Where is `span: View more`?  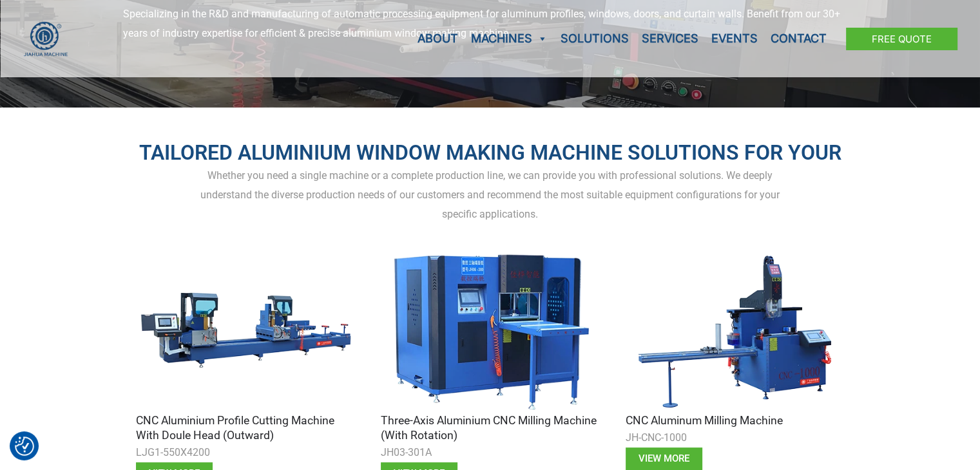
span: View more is located at coordinates (664, 459).